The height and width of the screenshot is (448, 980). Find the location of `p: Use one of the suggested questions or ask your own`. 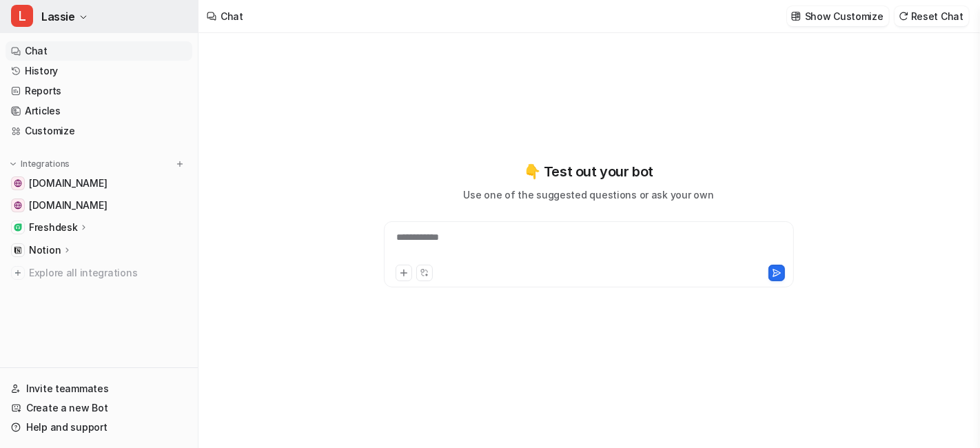

p: Use one of the suggested questions or ask your own is located at coordinates (588, 195).